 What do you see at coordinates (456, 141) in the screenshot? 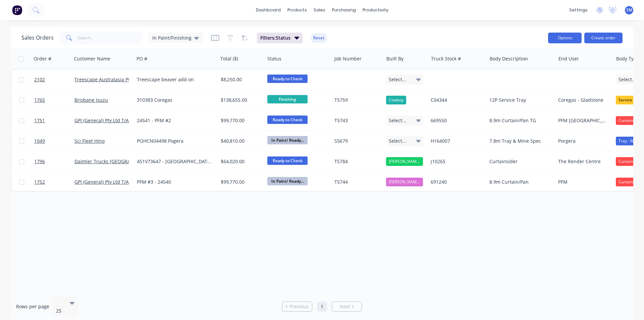
I see `div: H164007` at bounding box center [456, 141].